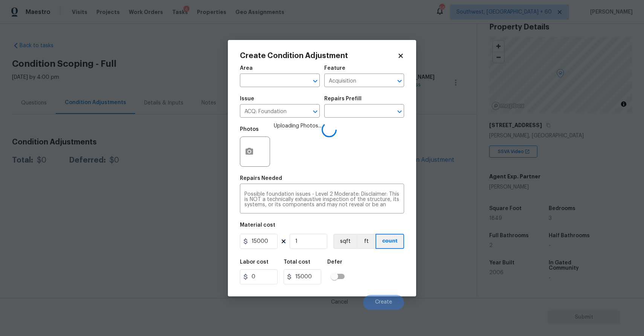 This screenshot has height=336, width=644. Describe the element at coordinates (246, 68) in the screenshot. I see `h5: Area` at that location.